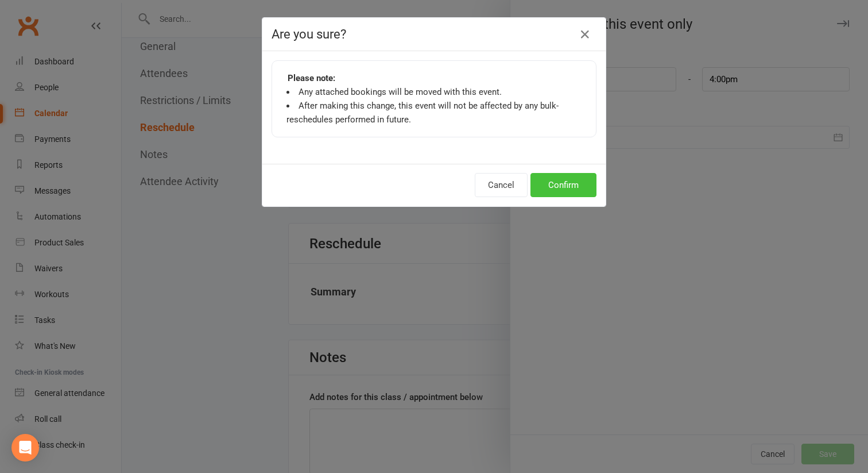 This screenshot has width=868, height=473. What do you see at coordinates (501, 185) in the screenshot?
I see `button: Cancel` at bounding box center [501, 185].